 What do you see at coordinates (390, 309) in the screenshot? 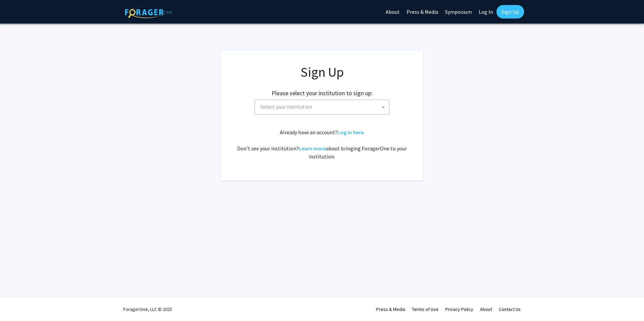
I see `a: Press & Media` at bounding box center [390, 309].